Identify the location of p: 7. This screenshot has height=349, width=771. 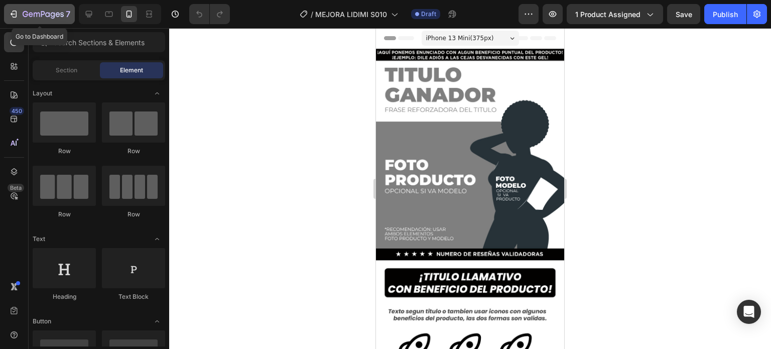
(68, 14).